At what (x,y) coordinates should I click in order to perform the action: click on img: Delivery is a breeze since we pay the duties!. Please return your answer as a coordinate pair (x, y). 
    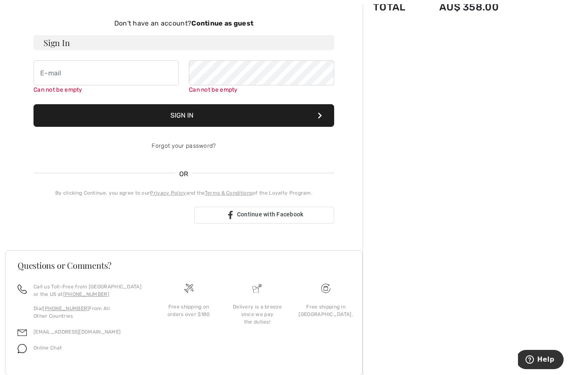
    Looking at the image, I should click on (257, 288).